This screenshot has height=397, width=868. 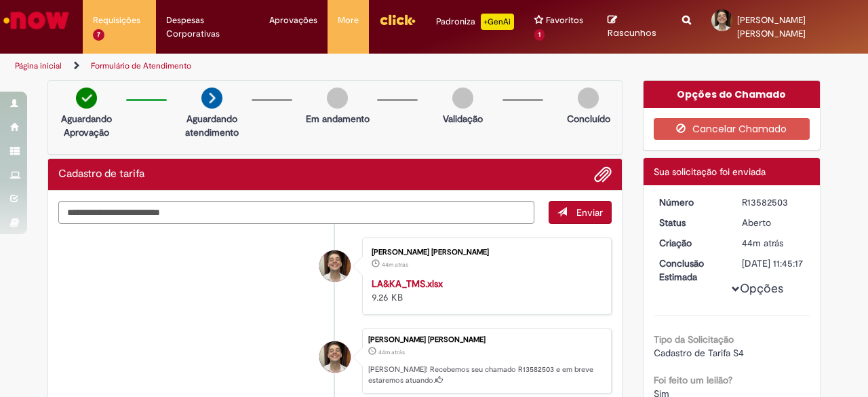 I want to click on time: 30/09/2025 15:45:07, so click(x=394, y=265).